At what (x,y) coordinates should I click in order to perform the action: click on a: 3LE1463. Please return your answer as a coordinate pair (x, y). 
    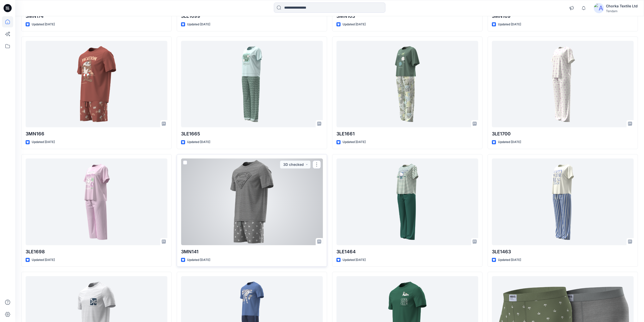
    Looking at the image, I should click on (563, 202).